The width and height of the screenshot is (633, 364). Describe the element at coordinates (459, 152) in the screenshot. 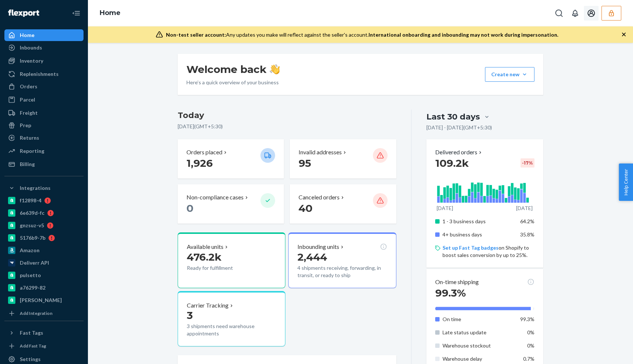

I see `p: Delivered orders` at that location.